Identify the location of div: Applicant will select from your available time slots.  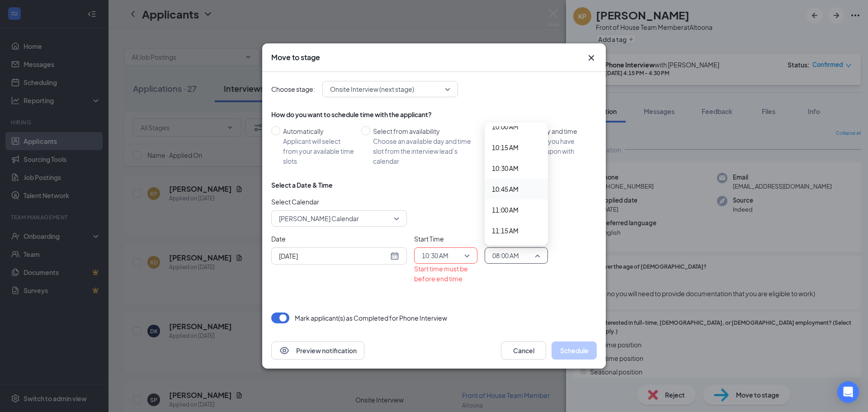
(318, 151).